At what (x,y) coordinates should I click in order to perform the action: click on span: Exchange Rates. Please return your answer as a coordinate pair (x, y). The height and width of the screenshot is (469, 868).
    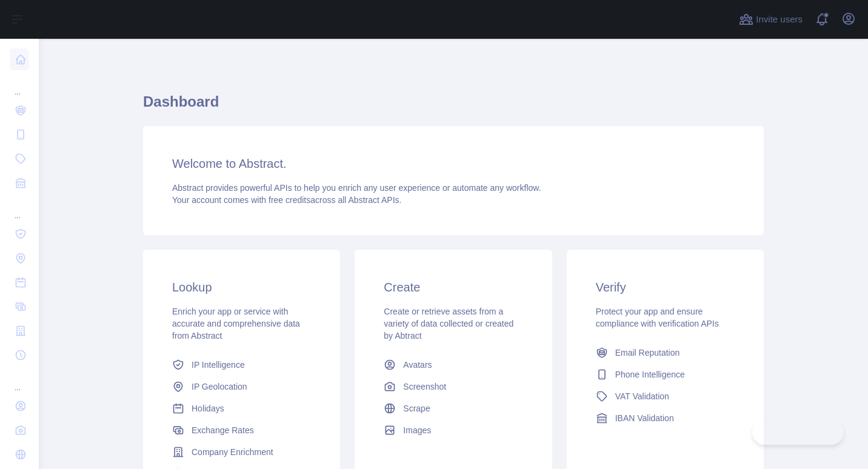
    Looking at the image, I should click on (222, 431).